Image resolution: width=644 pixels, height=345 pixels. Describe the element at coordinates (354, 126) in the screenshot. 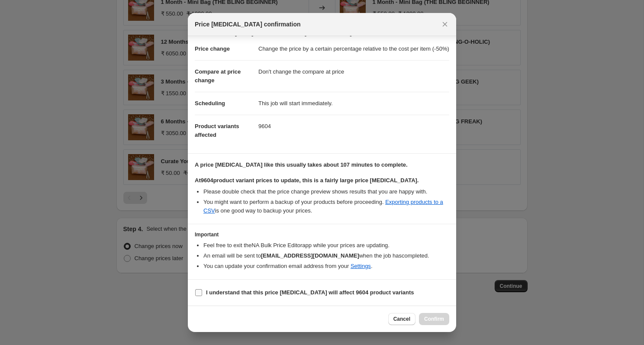

I see `dd: 9604` at that location.